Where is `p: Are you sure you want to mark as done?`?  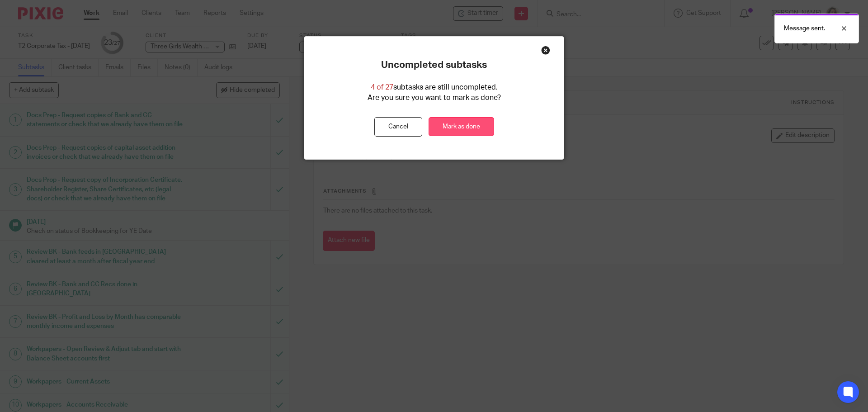
p: Are you sure you want to mark as done? is located at coordinates (434, 98).